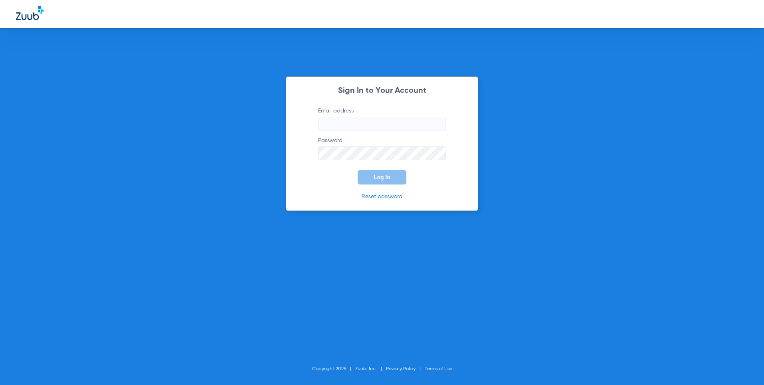 The width and height of the screenshot is (764, 385). I want to click on a: Terms of Use, so click(438, 369).